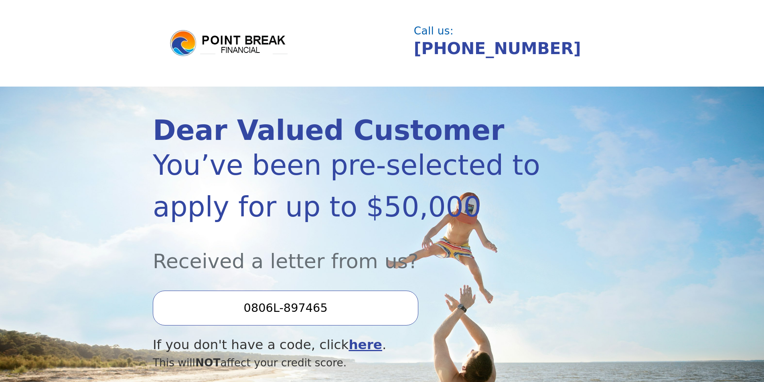 This screenshot has height=382, width=764. What do you see at coordinates (348, 345) in the screenshot?
I see `div: If you don't have a code, click .` at bounding box center [348, 345].